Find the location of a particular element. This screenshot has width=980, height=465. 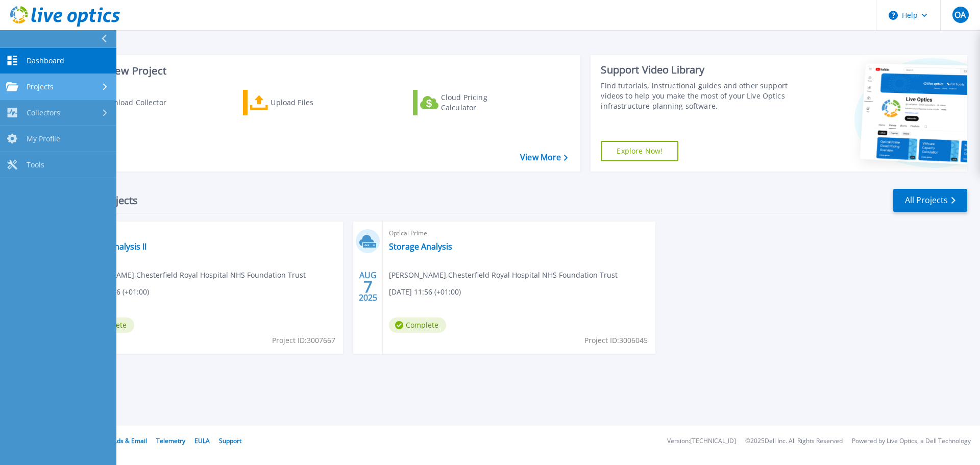

span: Project ID: 3007667 is located at coordinates (304, 341).